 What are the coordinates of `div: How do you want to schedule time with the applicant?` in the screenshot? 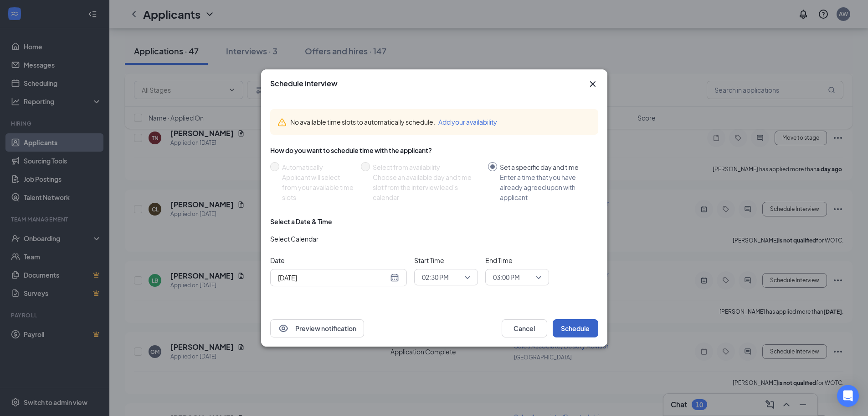 It's located at (434, 150).